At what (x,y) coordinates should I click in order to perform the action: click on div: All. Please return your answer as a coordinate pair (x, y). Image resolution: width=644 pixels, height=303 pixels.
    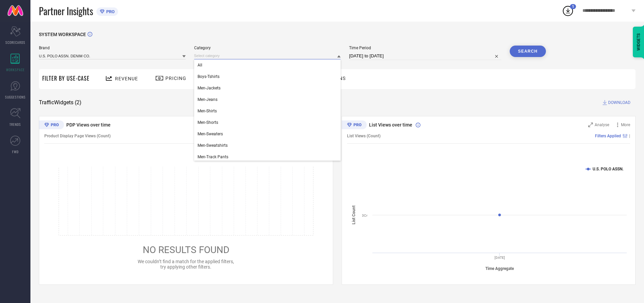
    Looking at the image, I should click on (267, 65).